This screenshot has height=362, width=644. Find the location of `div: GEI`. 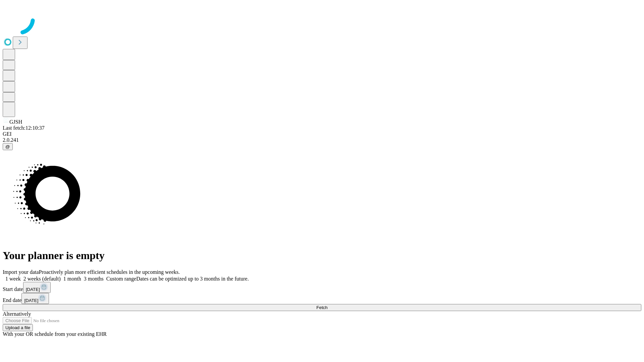

div: GEI is located at coordinates (322, 134).